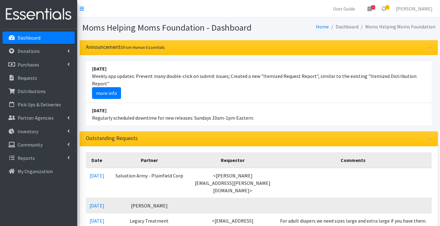 This screenshot has height=226, width=440. I want to click on p: My Organization, so click(35, 171).